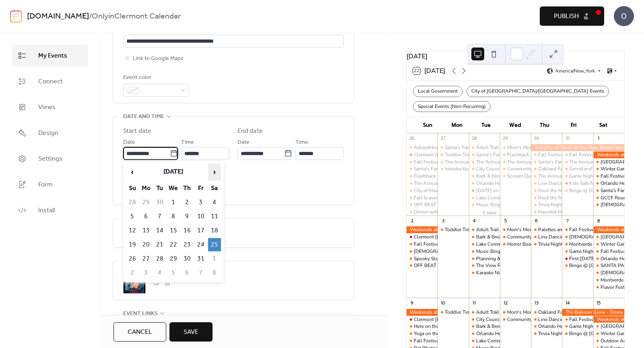 The image size is (644, 348). Describe the element at coordinates (486, 125) in the screenshot. I see `div: Tue` at that location.